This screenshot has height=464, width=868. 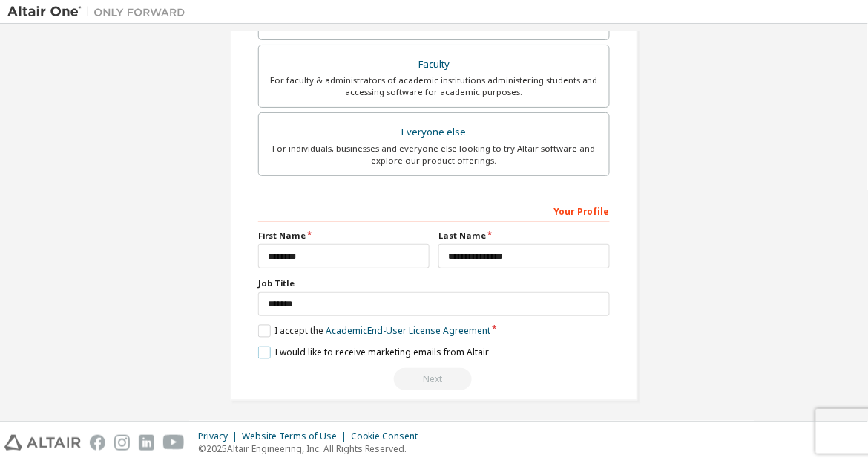 I want to click on img: youtube.svg, so click(x=174, y=443).